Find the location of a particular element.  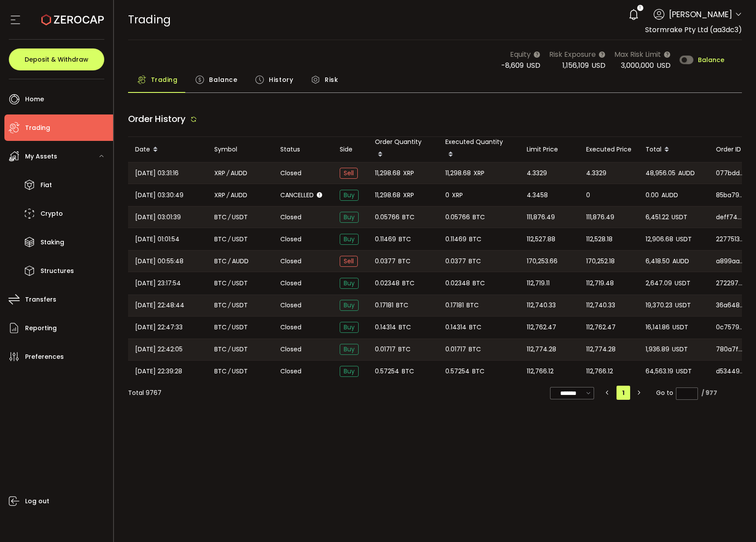

span: 0.02348 is located at coordinates (388, 283).